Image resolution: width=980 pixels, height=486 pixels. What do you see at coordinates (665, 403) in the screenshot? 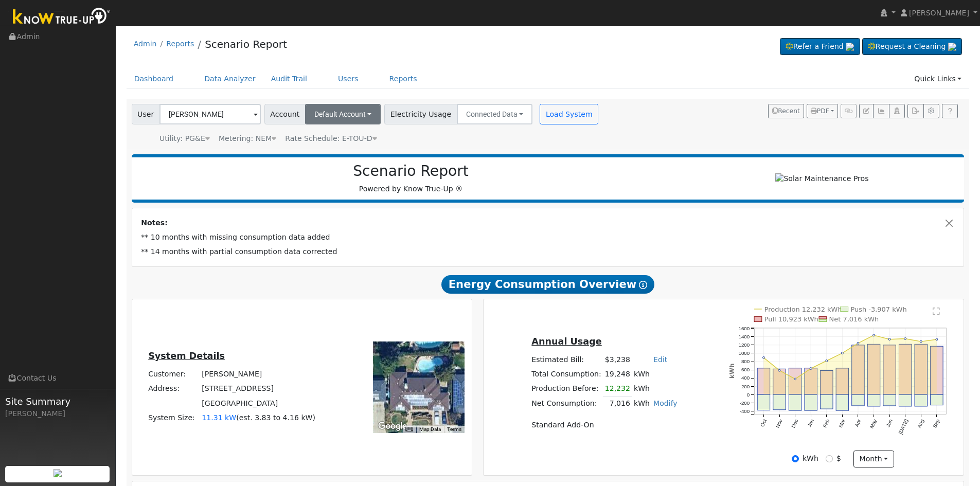
I see `a: Modify` at bounding box center [665, 403].